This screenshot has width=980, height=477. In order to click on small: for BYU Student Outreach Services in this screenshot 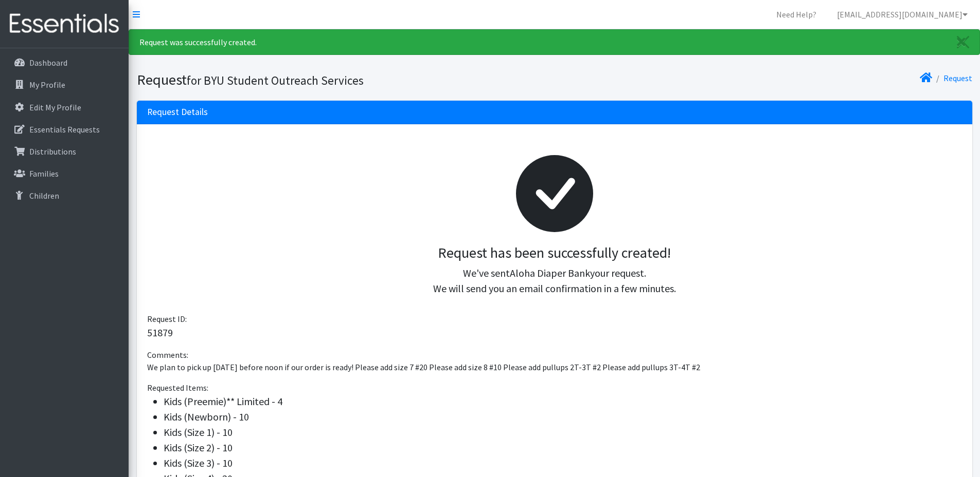, I will do `click(275, 80)`.